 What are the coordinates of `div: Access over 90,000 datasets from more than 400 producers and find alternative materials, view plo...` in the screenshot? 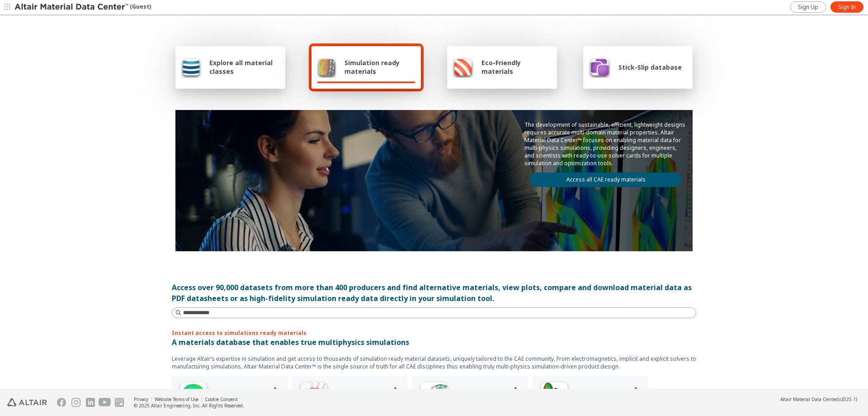 It's located at (434, 293).